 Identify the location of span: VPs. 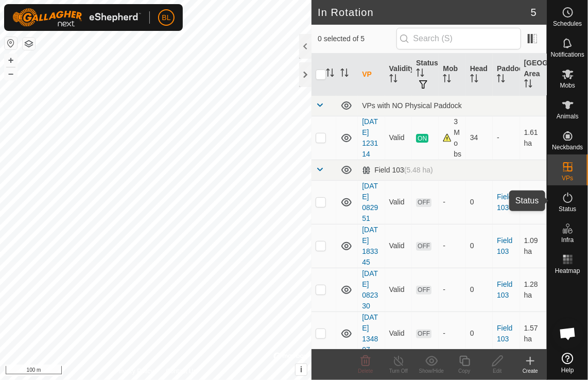
(568, 178).